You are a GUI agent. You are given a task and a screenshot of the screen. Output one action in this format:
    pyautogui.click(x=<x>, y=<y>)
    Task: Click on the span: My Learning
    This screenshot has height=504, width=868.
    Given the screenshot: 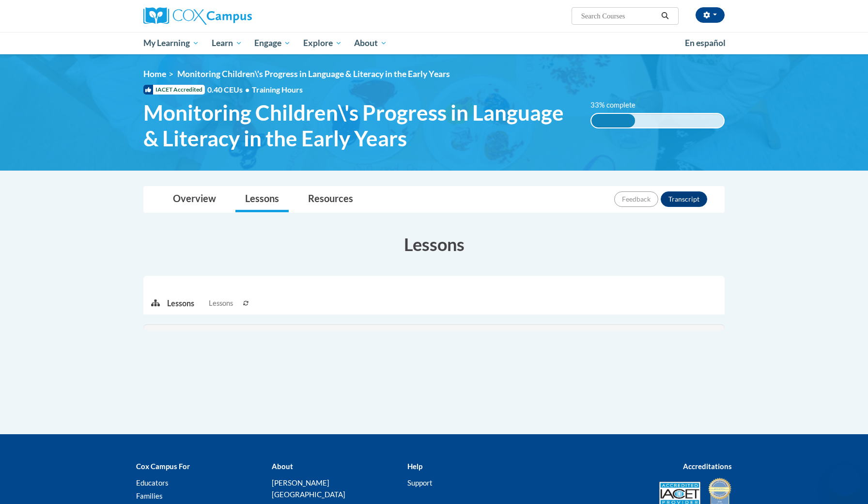 What is the action you would take?
    pyautogui.click(x=171, y=43)
    